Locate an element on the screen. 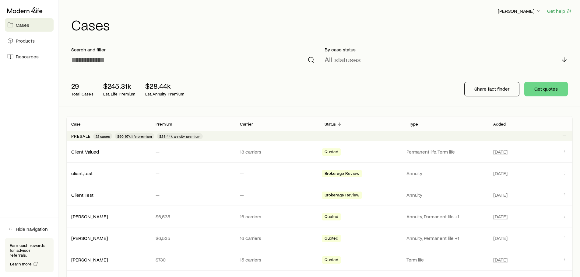 The height and width of the screenshot is (277, 580). p: Case is located at coordinates (76, 124).